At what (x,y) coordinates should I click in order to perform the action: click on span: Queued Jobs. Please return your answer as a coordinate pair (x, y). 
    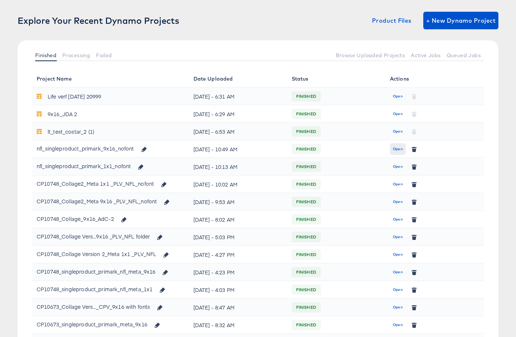
    Looking at the image, I should click on (464, 55).